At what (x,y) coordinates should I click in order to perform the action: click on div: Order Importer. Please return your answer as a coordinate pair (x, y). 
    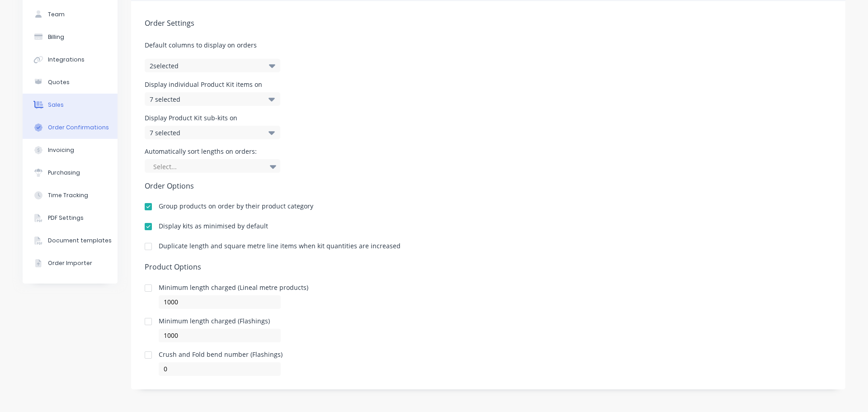
    Looking at the image, I should click on (70, 263).